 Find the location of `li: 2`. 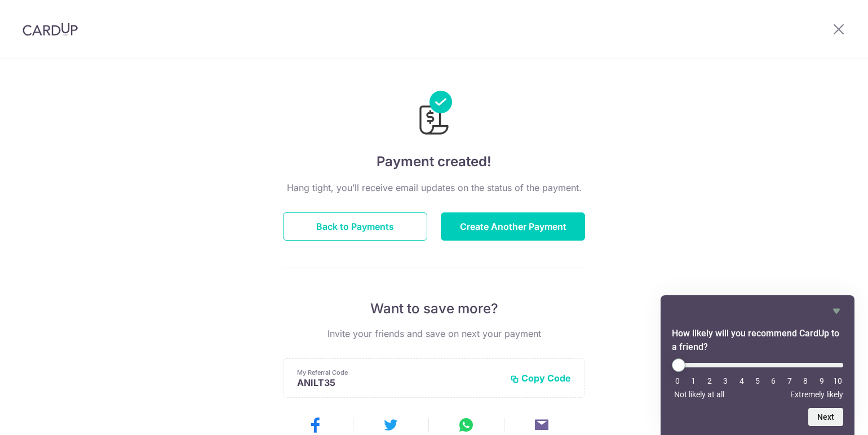

li: 2 is located at coordinates (709, 381).